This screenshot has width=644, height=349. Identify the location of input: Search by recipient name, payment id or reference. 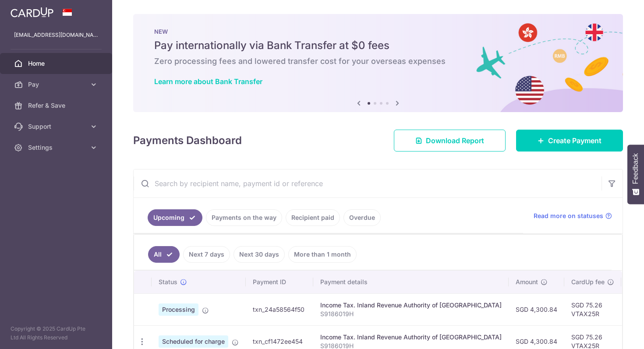
(368, 183).